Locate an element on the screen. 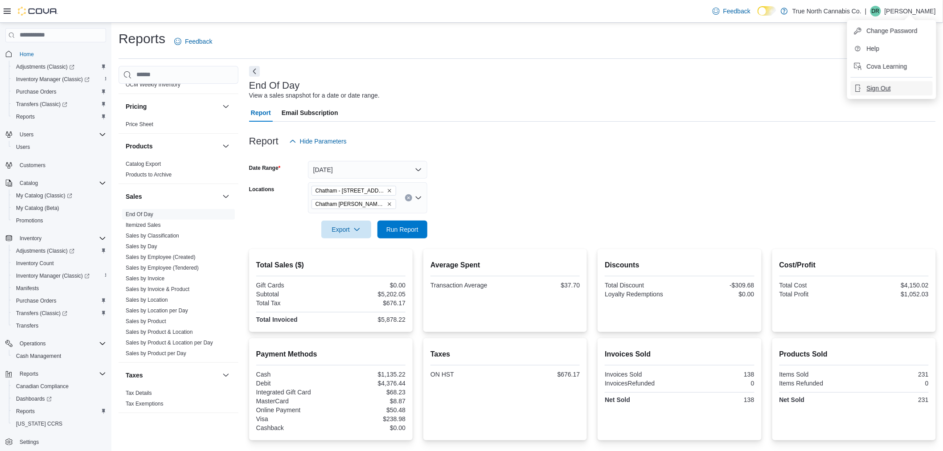 The width and height of the screenshot is (943, 451). a: Sales by Location is located at coordinates (147, 300).